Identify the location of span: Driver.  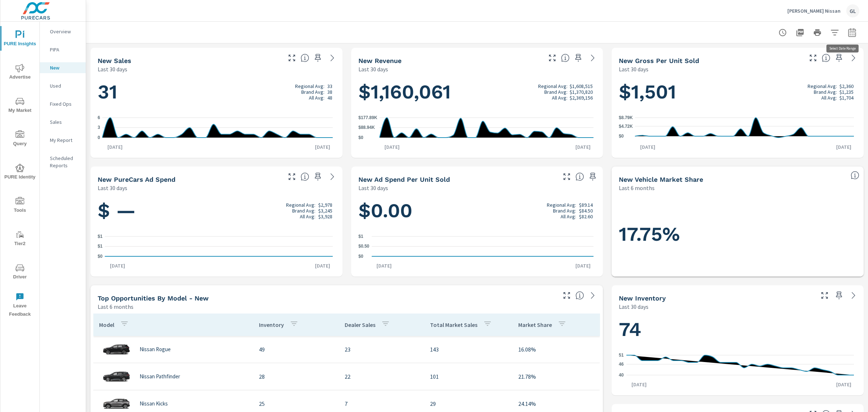
(20, 272).